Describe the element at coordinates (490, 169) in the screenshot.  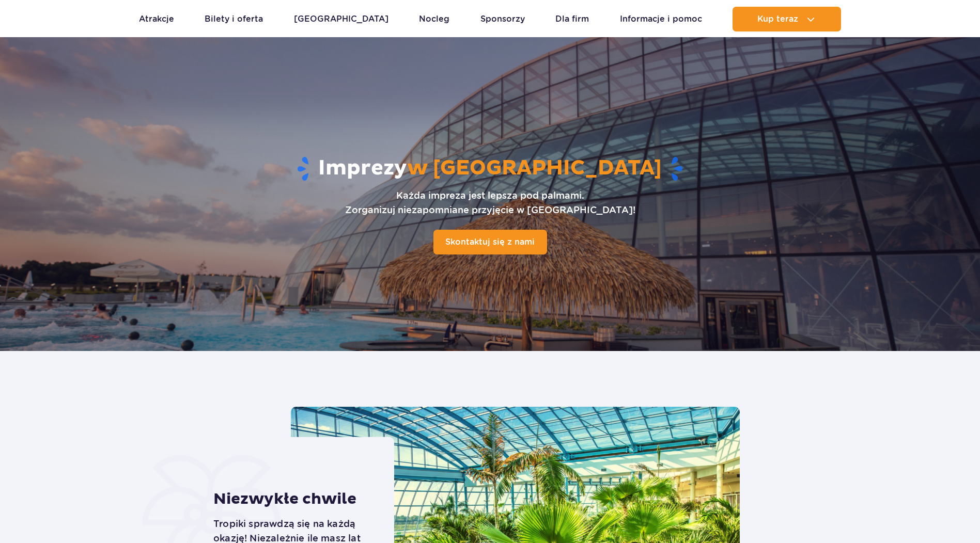
I see `h1: Imprezy` at that location.